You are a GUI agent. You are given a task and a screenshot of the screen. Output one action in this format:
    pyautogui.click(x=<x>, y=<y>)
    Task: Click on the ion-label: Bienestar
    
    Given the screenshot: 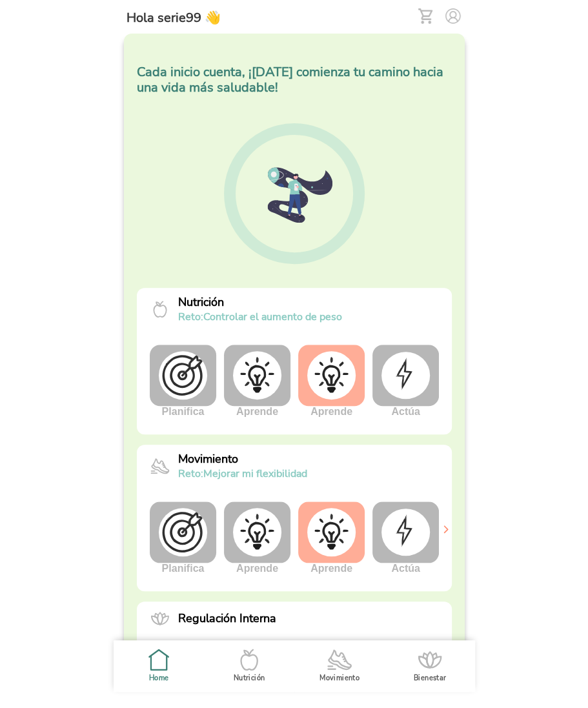 What is the action you would take?
    pyautogui.click(x=429, y=678)
    